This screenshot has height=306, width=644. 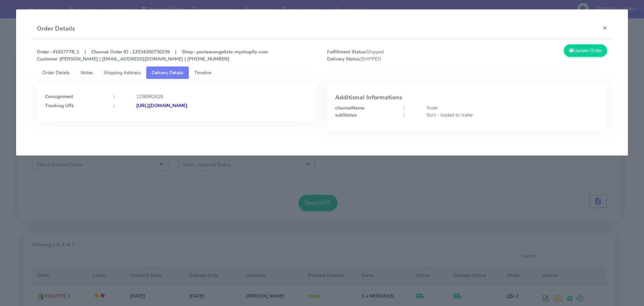 I want to click on h4: Order Details, so click(x=56, y=28).